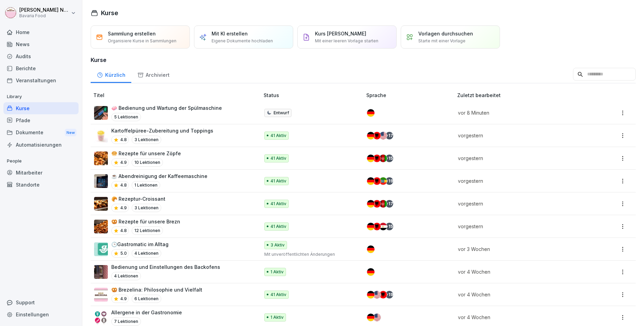 Image resolution: width=644 pixels, height=326 pixels. Describe the element at coordinates (146, 312) in the screenshot. I see `p: Allergene in der Gastronomie` at that location.